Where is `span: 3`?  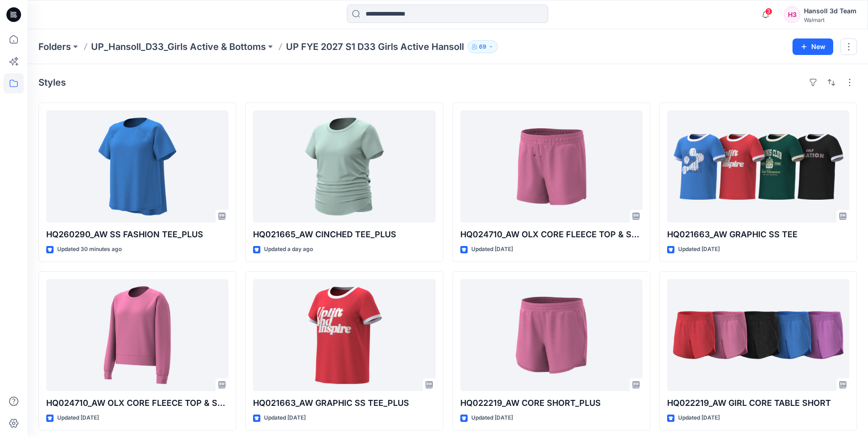
span: 3 is located at coordinates (769, 11).